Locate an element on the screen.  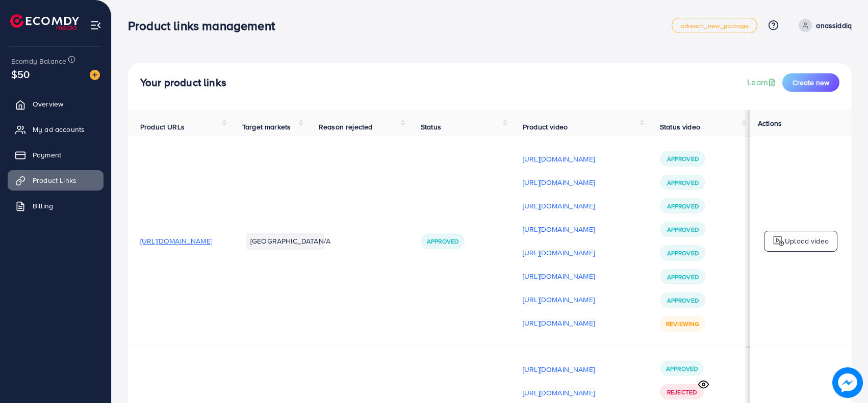
span: Create new is located at coordinates (811, 83).